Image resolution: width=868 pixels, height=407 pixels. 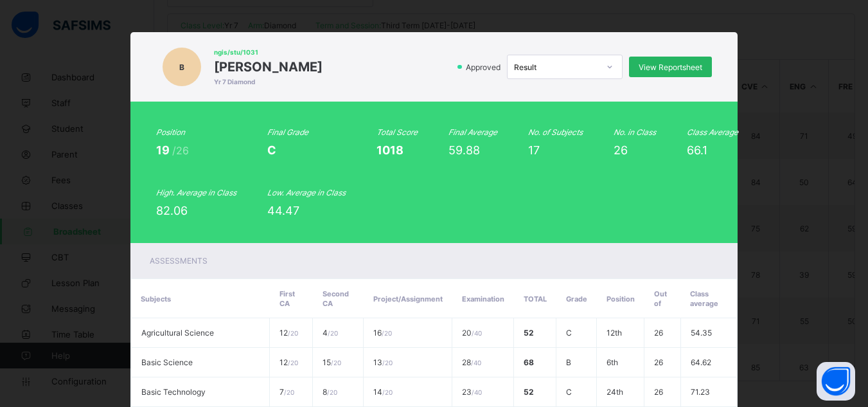 I want to click on span: Total, so click(x=535, y=299).